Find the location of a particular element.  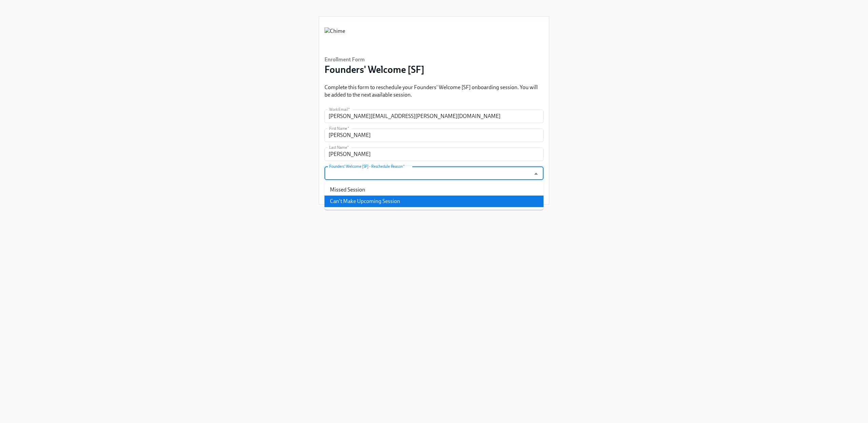

h6: Enrollment Form is located at coordinates (374, 60).